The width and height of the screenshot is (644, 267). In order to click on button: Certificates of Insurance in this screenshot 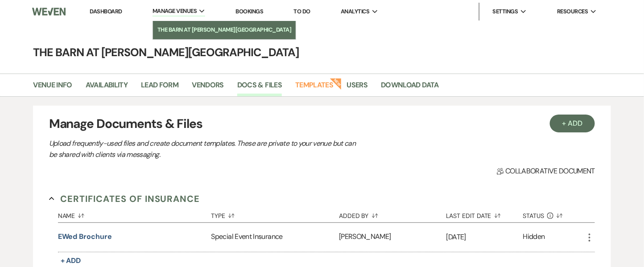, I will do `click(124, 199)`.